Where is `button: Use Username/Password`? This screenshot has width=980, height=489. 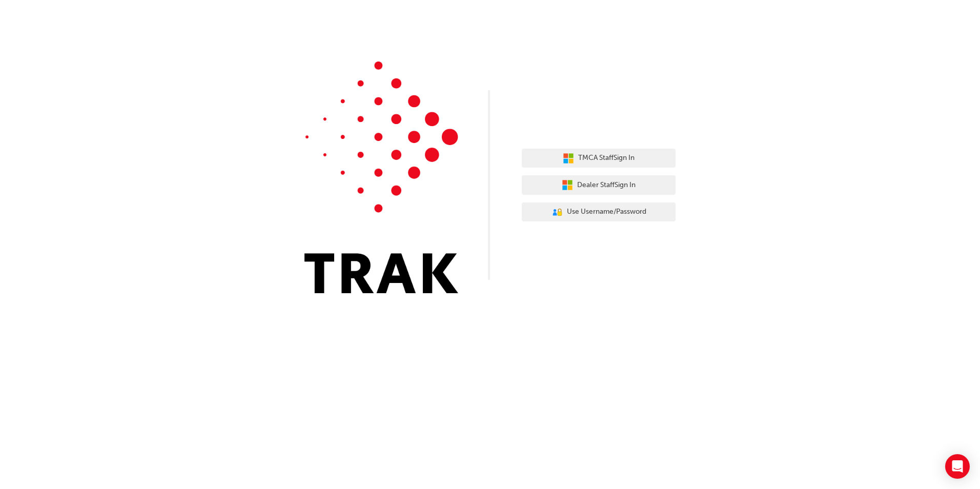 button: Use Username/Password is located at coordinates (599, 212).